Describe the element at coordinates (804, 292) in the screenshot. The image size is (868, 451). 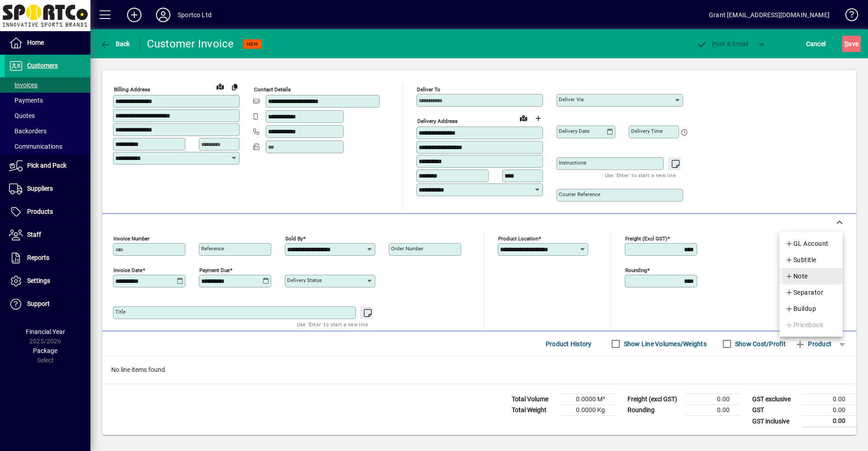
I see `span: Separator` at that location.